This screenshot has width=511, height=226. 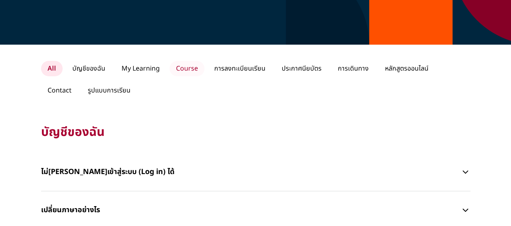 What do you see at coordinates (302, 69) in the screenshot?
I see `p: ประกาศนียบัตร` at bounding box center [302, 69].